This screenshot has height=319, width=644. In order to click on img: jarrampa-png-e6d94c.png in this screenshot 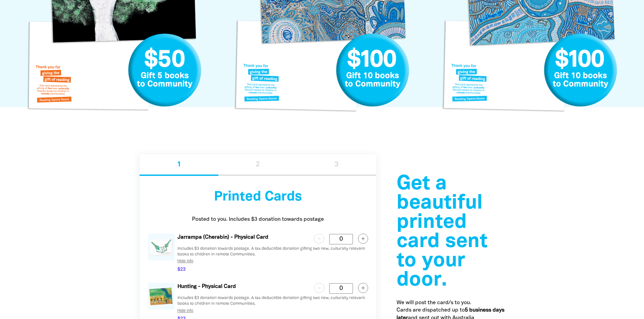, I will do `click(161, 247)`.